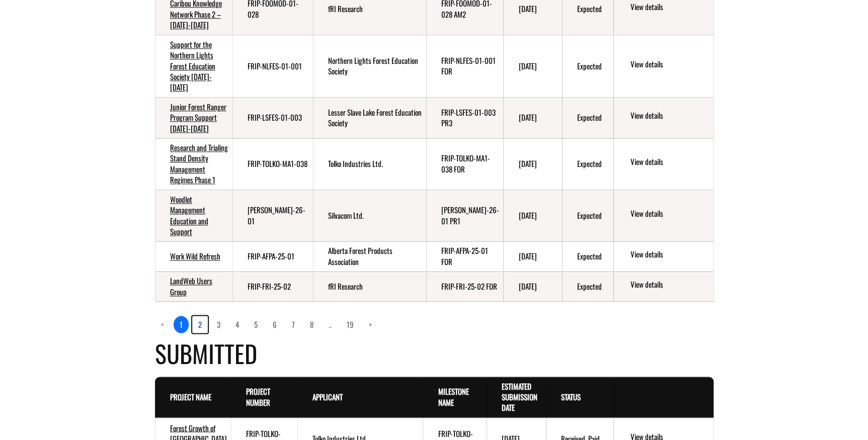 This screenshot has height=440, width=868. What do you see at coordinates (194, 256) in the screenshot?
I see `td: Work Wild Refresh` at bounding box center [194, 256].